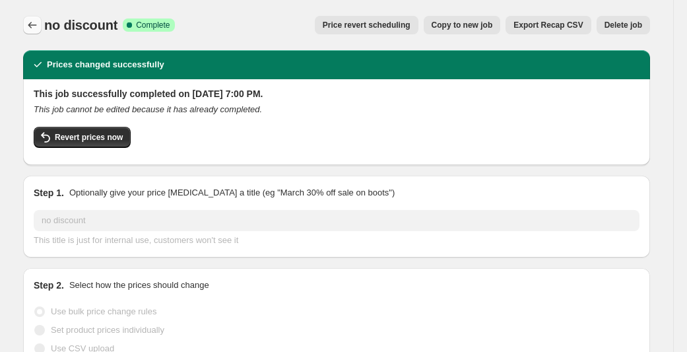 Image resolution: width=687 pixels, height=352 pixels. Describe the element at coordinates (623, 25) in the screenshot. I see `button: Delete job` at that location.